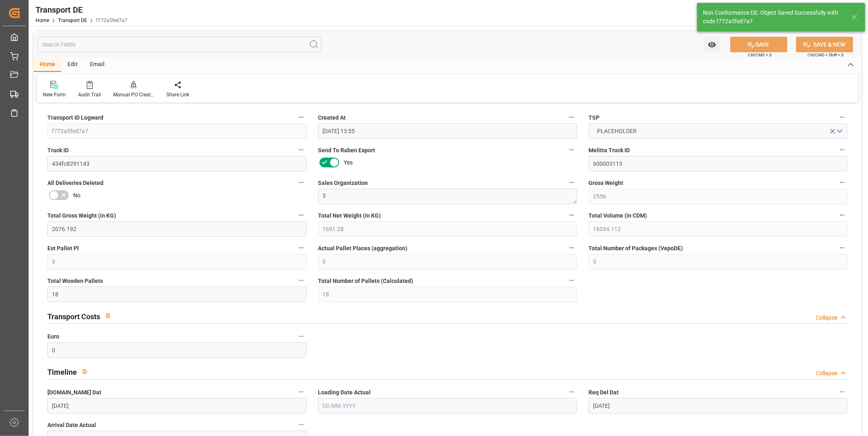 The width and height of the screenshot is (868, 436). Describe the element at coordinates (344, 393) in the screenshot. I see `span: Loading Date Actual` at that location.